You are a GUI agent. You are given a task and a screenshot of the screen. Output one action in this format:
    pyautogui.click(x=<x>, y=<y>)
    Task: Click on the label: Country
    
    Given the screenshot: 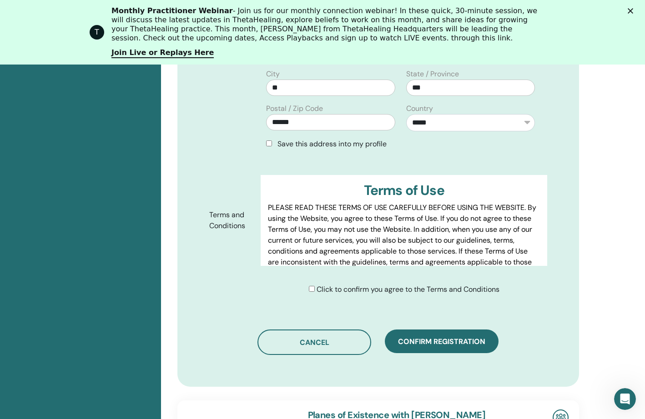 What is the action you would take?
    pyautogui.click(x=419, y=109)
    